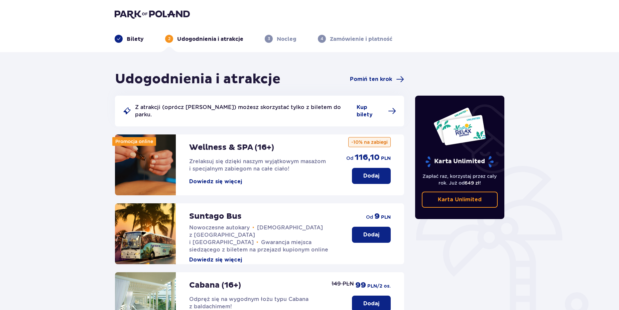 The image size is (619, 310). I want to click on img: Park of Poland logo, so click(152, 14).